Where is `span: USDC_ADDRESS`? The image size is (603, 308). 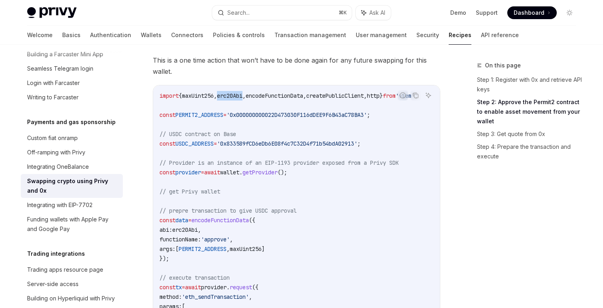 span: USDC_ADDRESS is located at coordinates (195, 144).